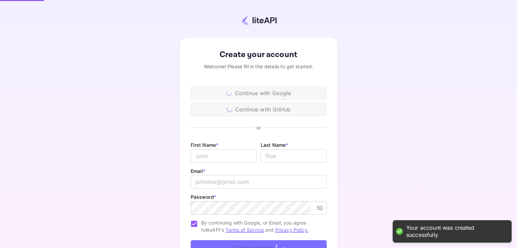 This screenshot has height=248, width=517. Describe the element at coordinates (259, 93) in the screenshot. I see `div: Continue with Google` at that location.